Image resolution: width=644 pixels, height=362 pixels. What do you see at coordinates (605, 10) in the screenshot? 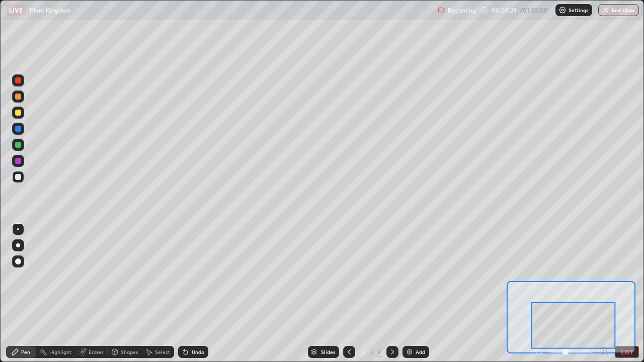
I see `img: end-class-cross` at bounding box center [605, 10].